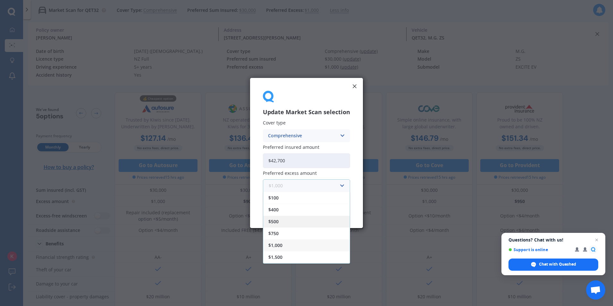 The width and height of the screenshot is (613, 306). I want to click on div: Open chat, so click(596, 290).